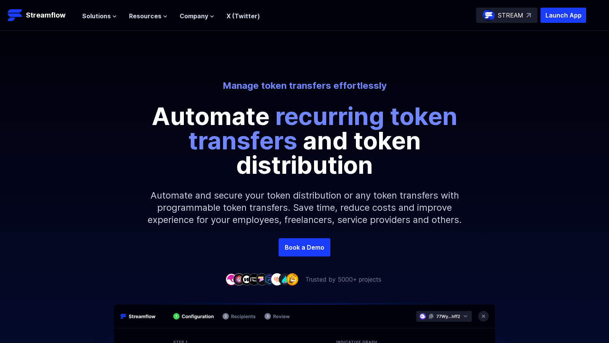 This screenshot has height=343, width=609. What do you see at coordinates (145, 16) in the screenshot?
I see `span: Resources` at bounding box center [145, 16].